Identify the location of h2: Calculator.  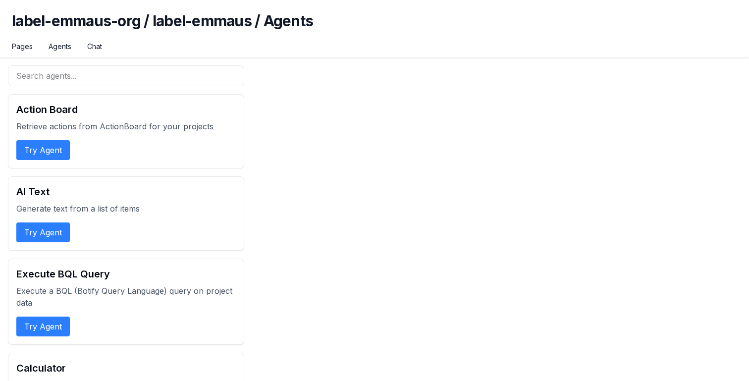
(126, 368).